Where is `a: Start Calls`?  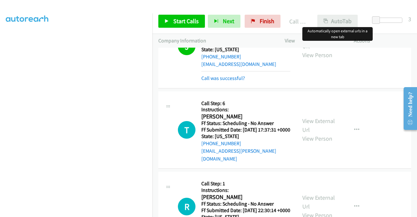 a: Start Calls is located at coordinates (182, 21).